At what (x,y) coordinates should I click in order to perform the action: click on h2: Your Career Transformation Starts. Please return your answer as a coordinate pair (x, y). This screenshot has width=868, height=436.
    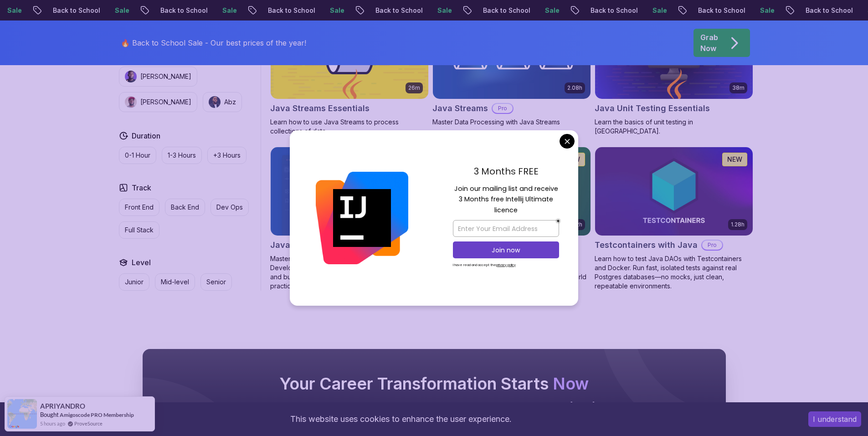
    Looking at the image, I should click on (434, 384).